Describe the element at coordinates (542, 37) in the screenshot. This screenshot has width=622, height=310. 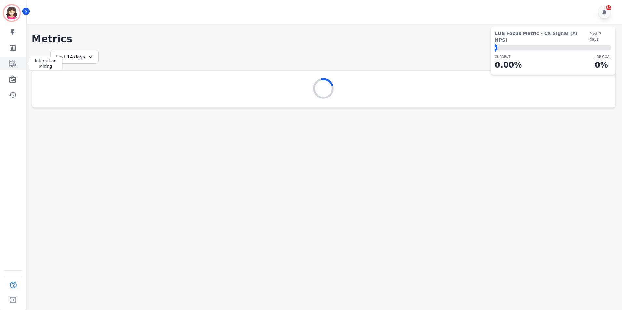
I see `span: LOB Focus Metric - CX Signal (AI NPS)` at that location.